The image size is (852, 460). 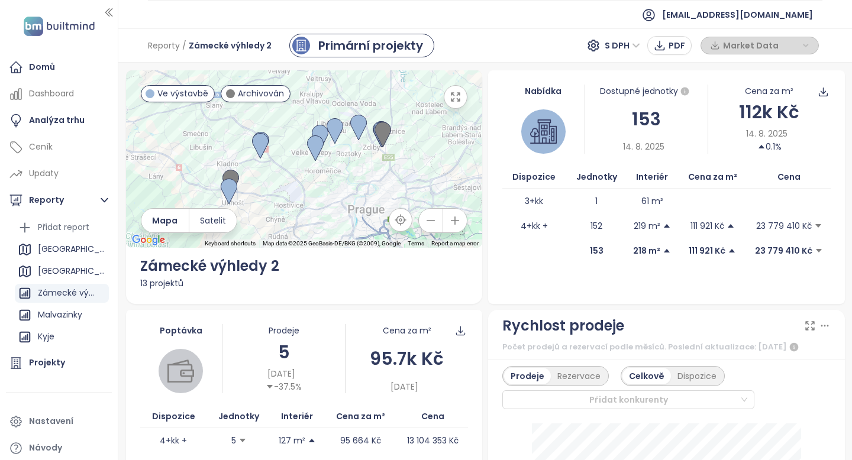 What do you see at coordinates (59, 26) in the screenshot?
I see `img: logo` at bounding box center [59, 26].